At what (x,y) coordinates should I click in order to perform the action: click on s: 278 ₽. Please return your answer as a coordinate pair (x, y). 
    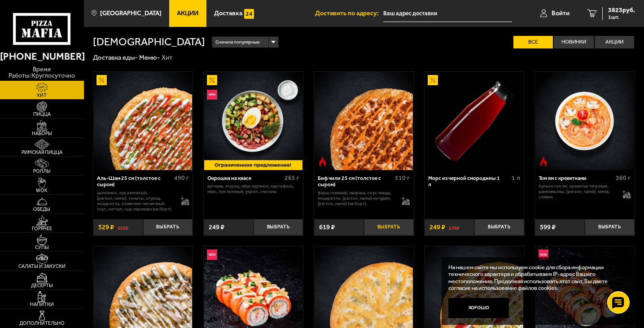
    Looking at the image, I should click on (454, 227).